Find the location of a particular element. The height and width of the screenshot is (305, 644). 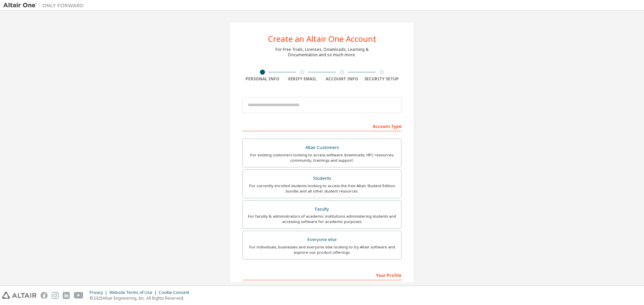

div: Account Type is located at coordinates (322, 126).